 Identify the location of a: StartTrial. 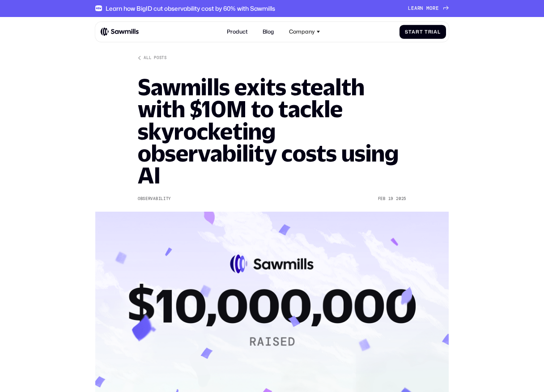
(423, 32).